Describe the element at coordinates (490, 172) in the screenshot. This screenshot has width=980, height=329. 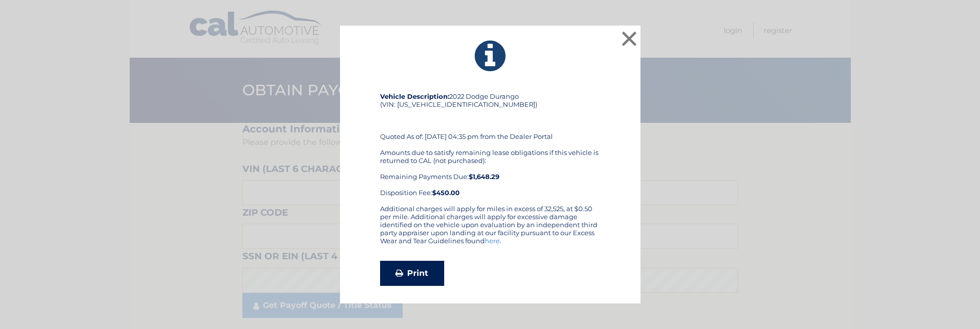
I see `div: Amounts due to satisfy remaining lease obligations if this vehicle is returned to CAL (not purcha...` at that location.